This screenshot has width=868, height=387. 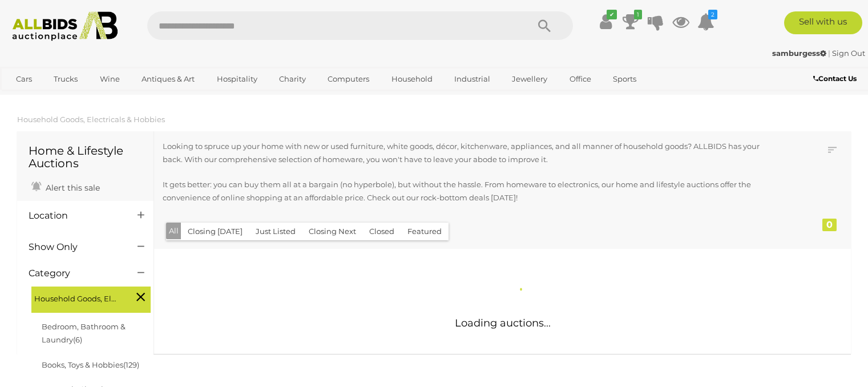 I want to click on button: Closing Next, so click(x=332, y=231).